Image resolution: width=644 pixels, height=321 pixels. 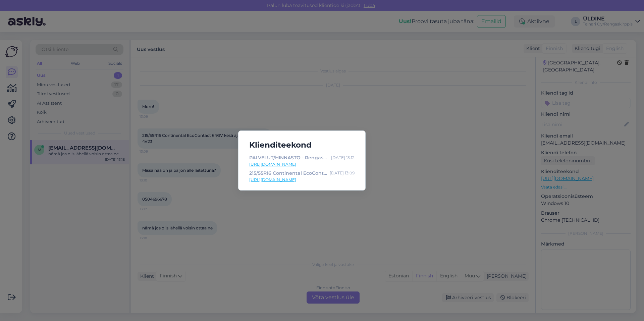 I want to click on div: PALVELUT/HINNASTO - Rengaskirppis, so click(x=289, y=157).